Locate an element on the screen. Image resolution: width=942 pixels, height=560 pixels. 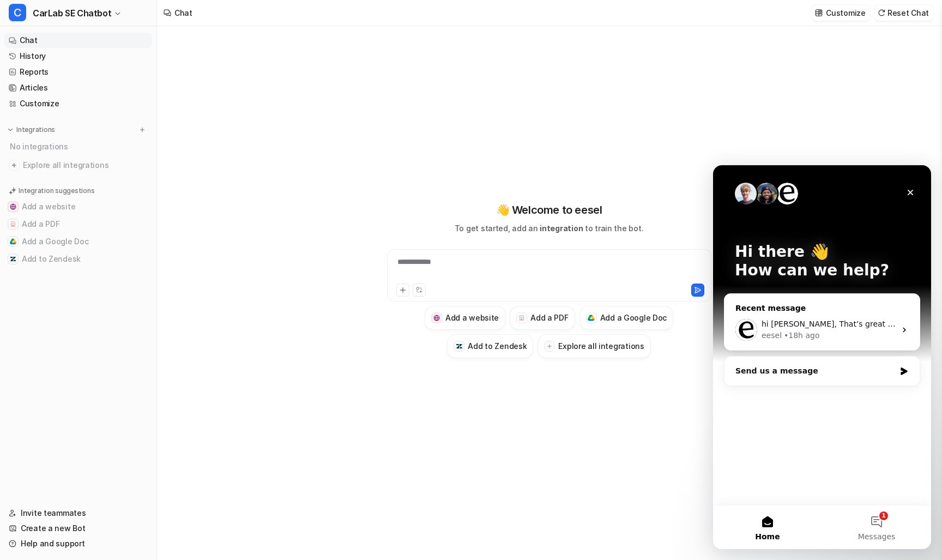
a: Create a new Bot is located at coordinates (78, 528).